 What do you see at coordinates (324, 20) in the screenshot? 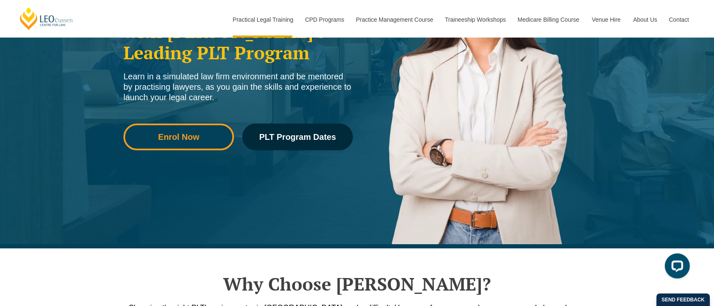
I see `a: CPD Programs` at bounding box center [324, 20].